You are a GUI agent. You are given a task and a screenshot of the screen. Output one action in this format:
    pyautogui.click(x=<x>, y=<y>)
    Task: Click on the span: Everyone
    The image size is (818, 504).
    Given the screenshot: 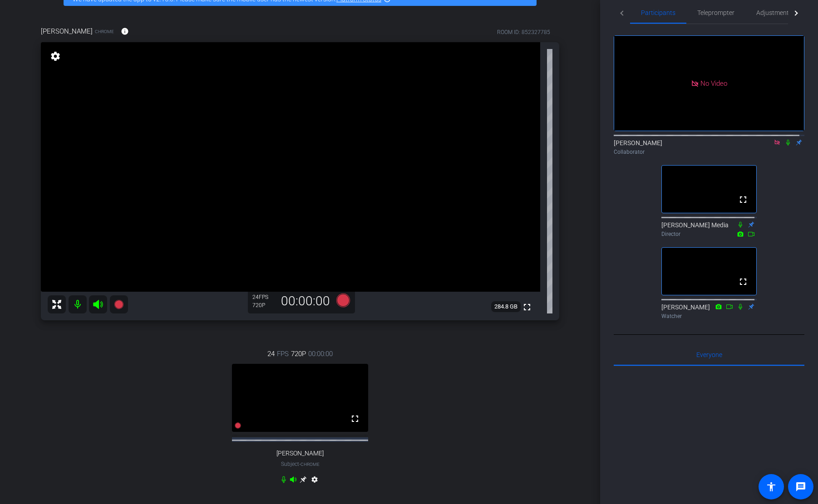 What is the action you would take?
    pyautogui.click(x=709, y=354)
    